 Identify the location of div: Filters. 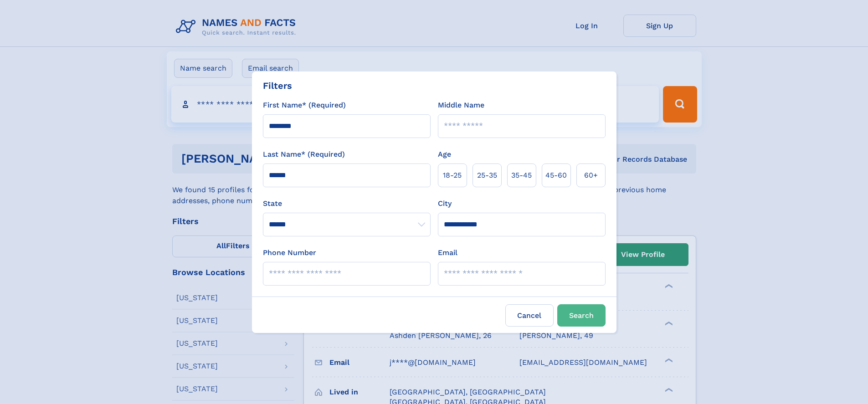
(277, 85).